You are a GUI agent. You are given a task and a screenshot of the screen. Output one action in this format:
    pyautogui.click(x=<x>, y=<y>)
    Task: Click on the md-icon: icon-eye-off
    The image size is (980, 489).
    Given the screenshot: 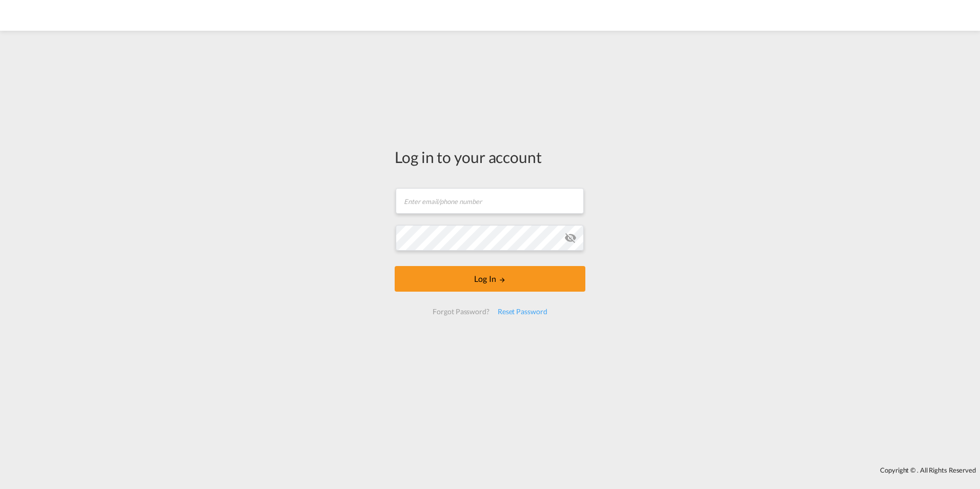 What is the action you would take?
    pyautogui.click(x=571, y=237)
    